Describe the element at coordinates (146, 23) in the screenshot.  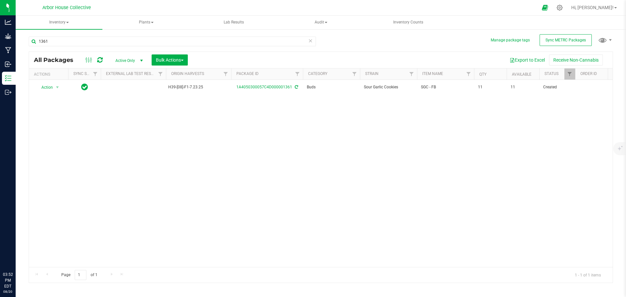
I see `a: Plants` at that location.